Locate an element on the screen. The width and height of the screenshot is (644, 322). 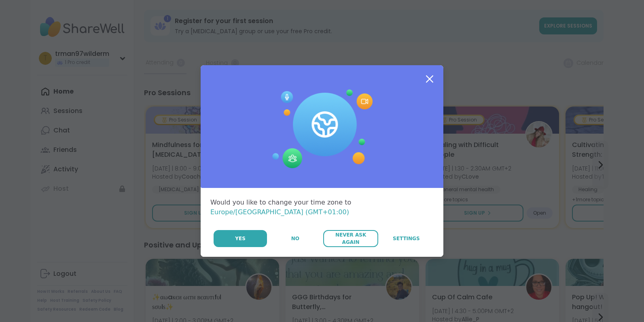
span: No is located at coordinates (295, 238).